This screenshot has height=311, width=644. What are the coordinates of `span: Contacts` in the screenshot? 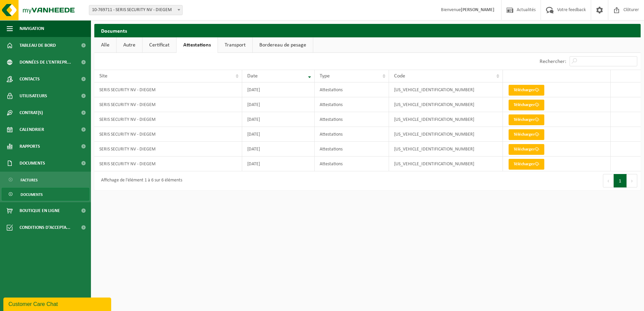 It's located at (30, 79).